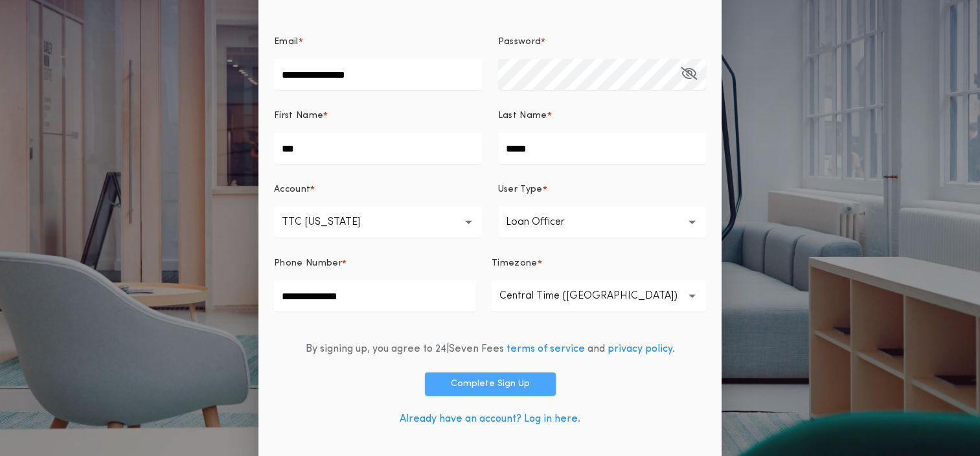 The height and width of the screenshot is (456, 980). What do you see at coordinates (642, 349) in the screenshot?
I see `a: privacy policy.` at bounding box center [642, 349].